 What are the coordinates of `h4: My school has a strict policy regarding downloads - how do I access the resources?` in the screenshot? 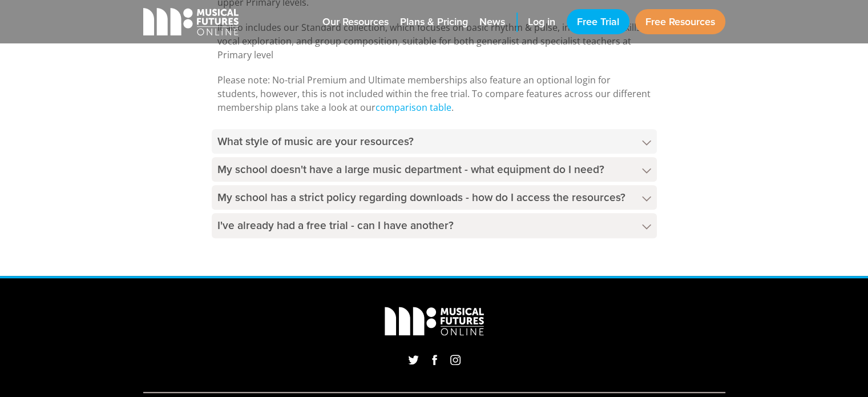 It's located at (434, 197).